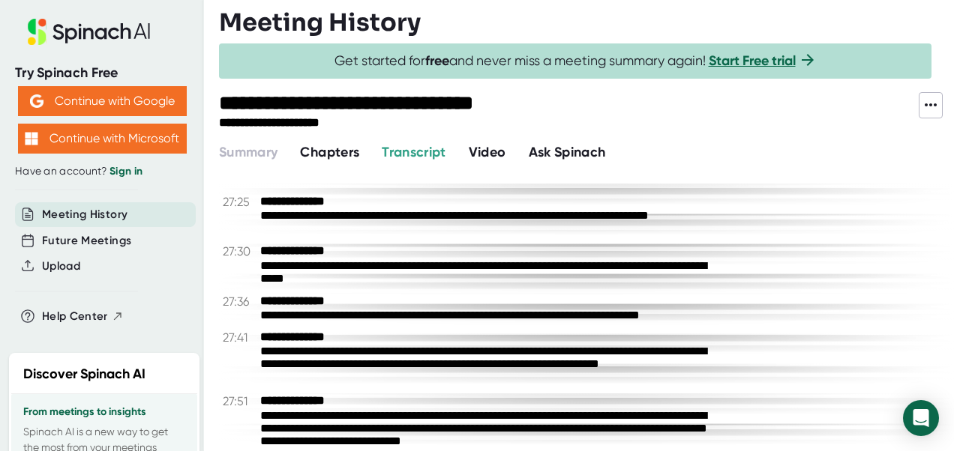 The image size is (954, 451). Describe the element at coordinates (102, 101) in the screenshot. I see `button: Continue with Google` at that location.